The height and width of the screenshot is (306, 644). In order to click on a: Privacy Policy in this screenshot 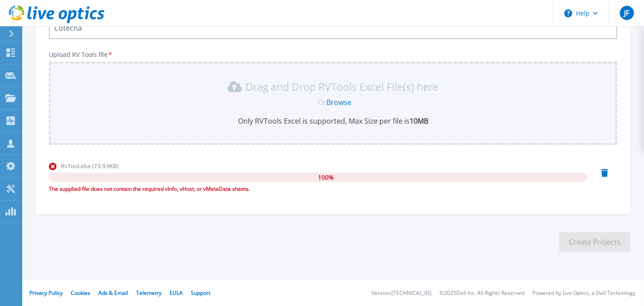, I will do `click(46, 292)`.